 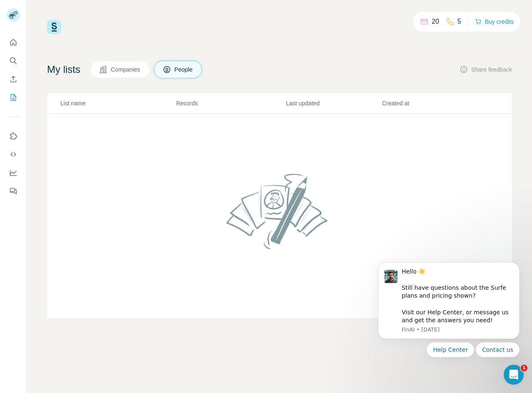 I want to click on button: My lists, so click(x=13, y=97).